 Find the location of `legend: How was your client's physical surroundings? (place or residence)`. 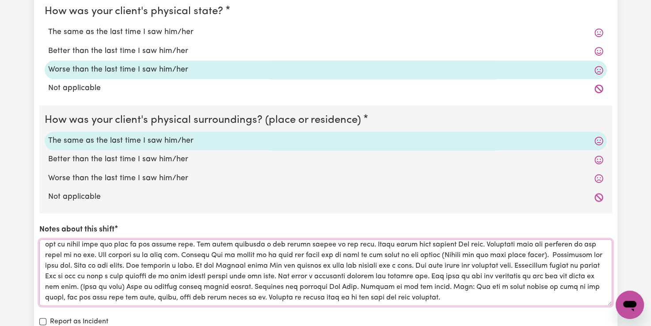

legend: How was your client's physical surroundings? (place or residence) is located at coordinates (205, 120).